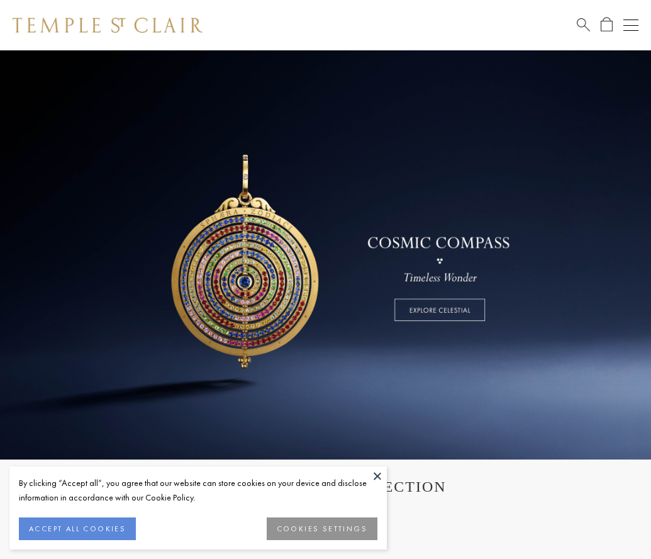  Describe the element at coordinates (198, 490) in the screenshot. I see `div: By clicking “Accept all”, you agree that our website can store cookies on your device and disclos...` at that location.